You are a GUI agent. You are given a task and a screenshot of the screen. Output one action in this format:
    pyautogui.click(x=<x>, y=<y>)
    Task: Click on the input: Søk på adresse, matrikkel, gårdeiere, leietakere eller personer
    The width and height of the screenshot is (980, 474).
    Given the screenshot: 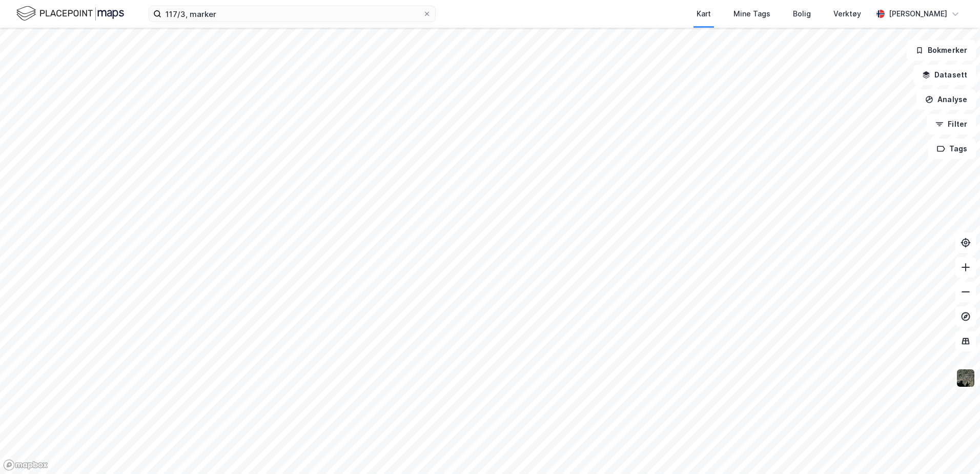 What is the action you would take?
    pyautogui.click(x=292, y=14)
    